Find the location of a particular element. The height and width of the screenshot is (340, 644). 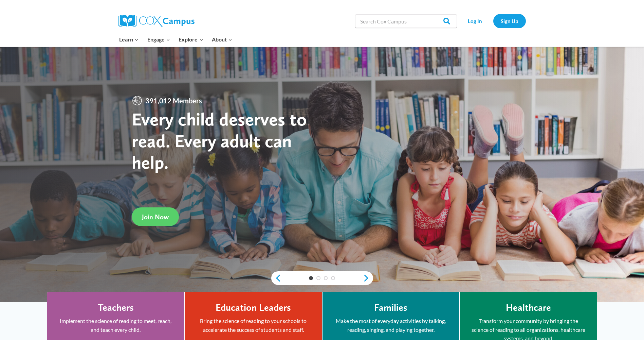

h4: Healthcare is located at coordinates (528, 308).